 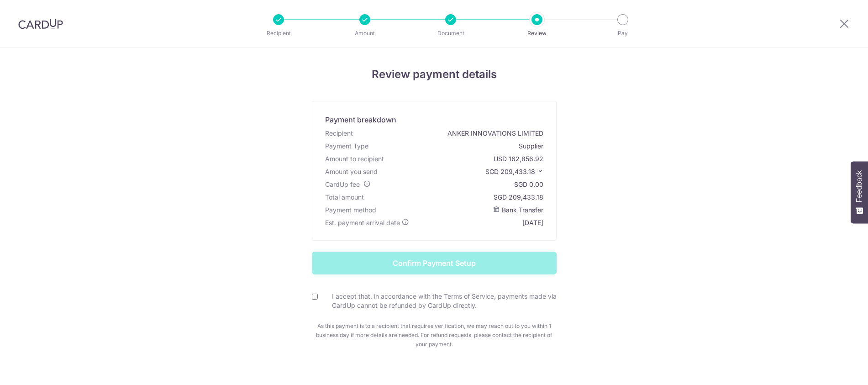 I want to click on label: I accept that, in accordance with the Terms of Service, payments made via CardUp cannot be refund..., so click(x=439, y=301).